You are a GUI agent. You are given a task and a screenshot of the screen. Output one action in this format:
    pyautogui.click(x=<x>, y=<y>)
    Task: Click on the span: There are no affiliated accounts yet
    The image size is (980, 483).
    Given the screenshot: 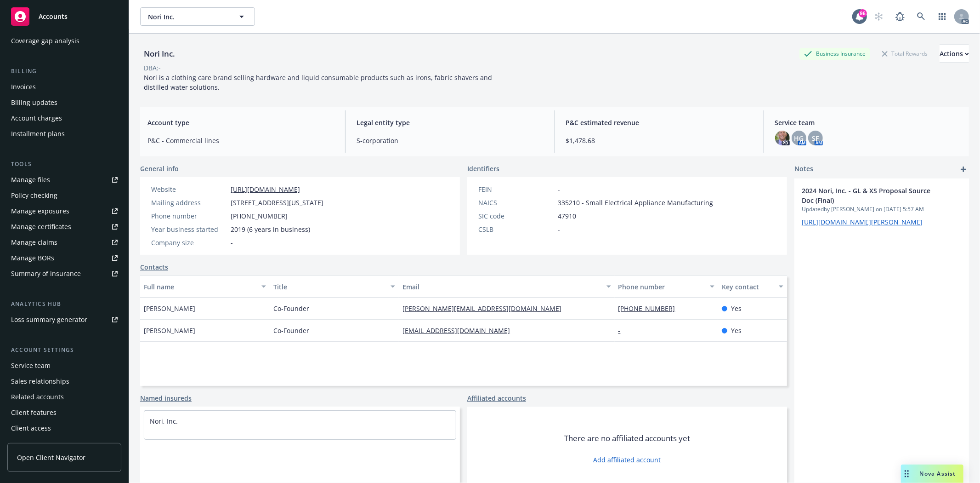 What is the action you would take?
    pyautogui.click(x=627, y=439)
    